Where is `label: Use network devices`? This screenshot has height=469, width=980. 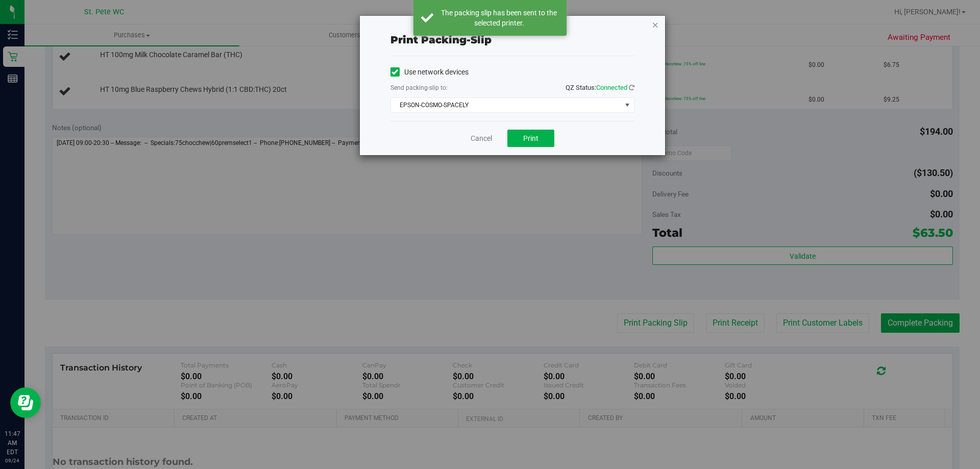 label: Use network devices is located at coordinates (429, 72).